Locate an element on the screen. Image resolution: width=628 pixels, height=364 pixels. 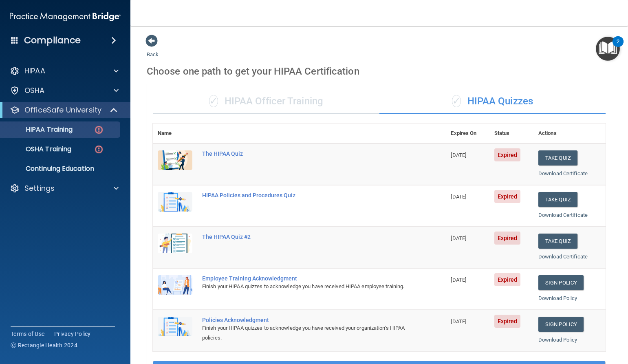
p: OfficeSafe University is located at coordinates (63, 110).